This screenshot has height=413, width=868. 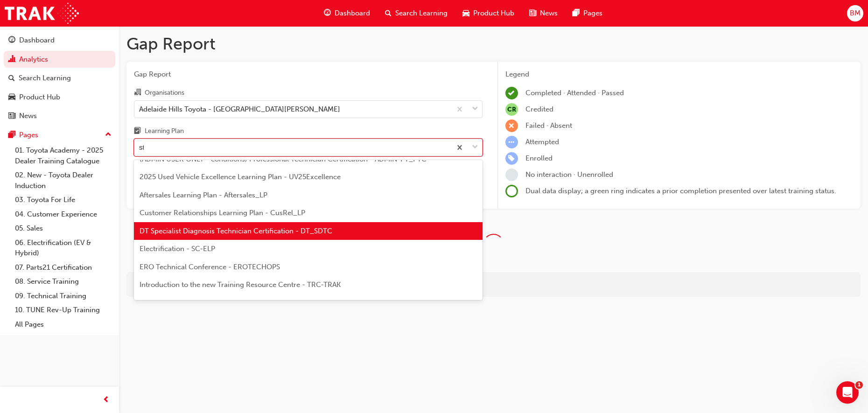 I want to click on span: Dashboard, so click(x=352, y=13).